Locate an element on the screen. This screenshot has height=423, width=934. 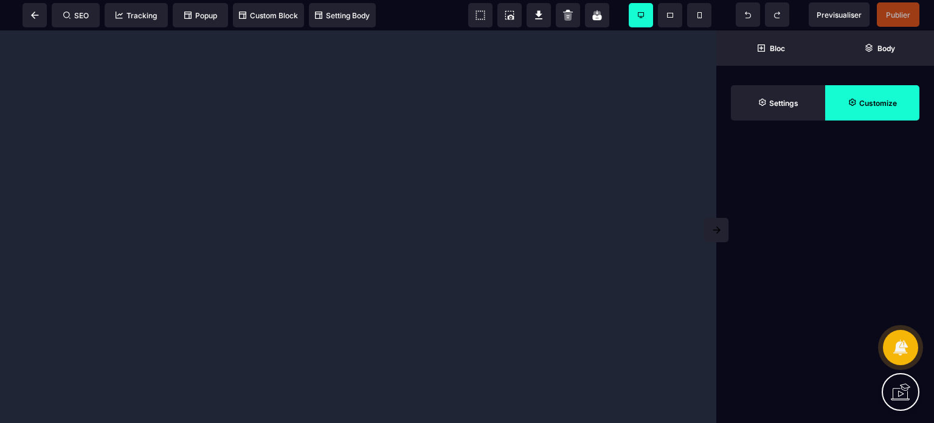
span: Open Style Manager is located at coordinates (872, 103).